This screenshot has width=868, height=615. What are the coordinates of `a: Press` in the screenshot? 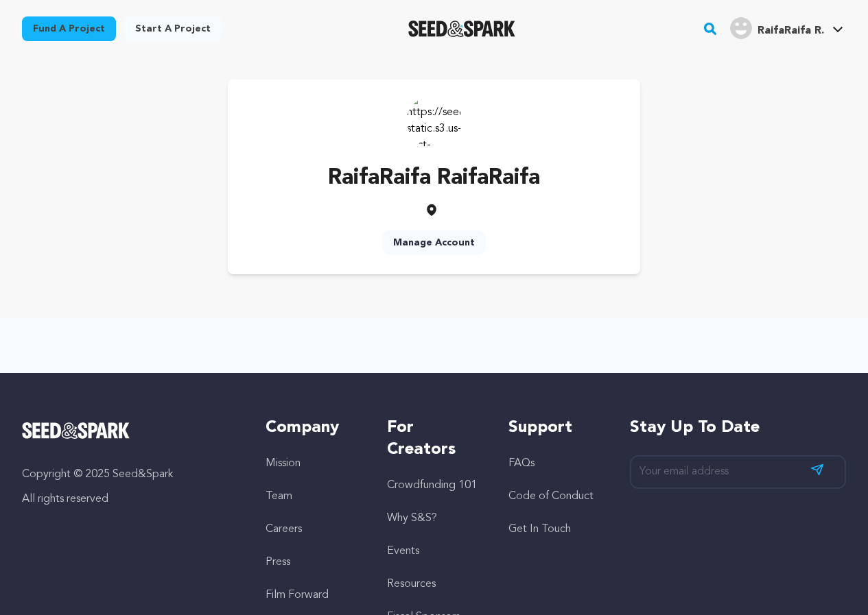 It's located at (278, 562).